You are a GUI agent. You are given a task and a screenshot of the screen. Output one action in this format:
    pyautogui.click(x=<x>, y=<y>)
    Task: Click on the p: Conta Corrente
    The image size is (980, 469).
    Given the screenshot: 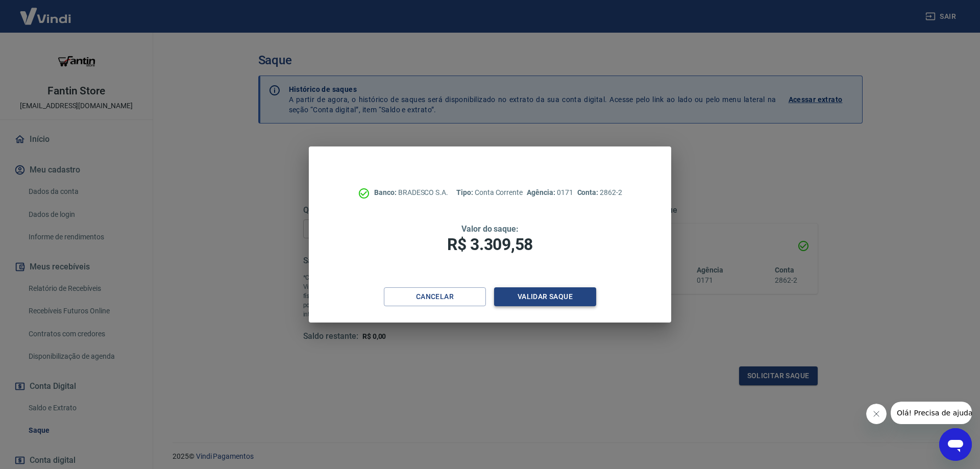 What is the action you would take?
    pyautogui.click(x=490, y=193)
    